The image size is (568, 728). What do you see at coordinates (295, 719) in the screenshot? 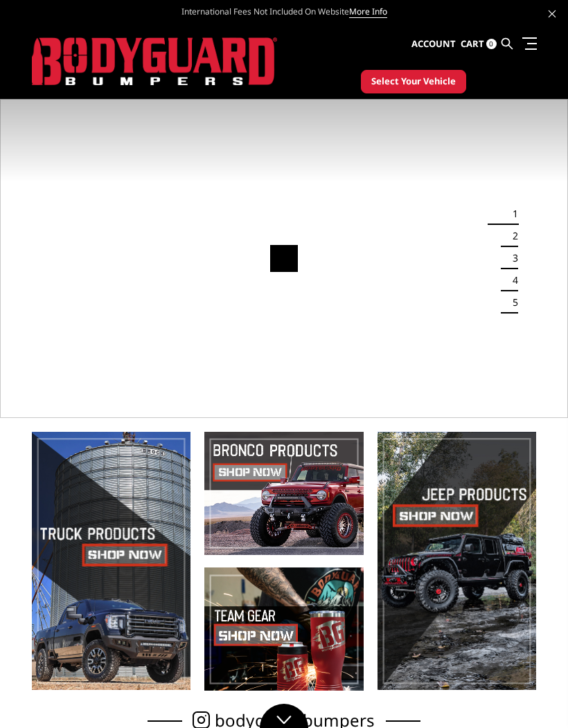
I see `span: bodyguardbumpers` at bounding box center [295, 719].